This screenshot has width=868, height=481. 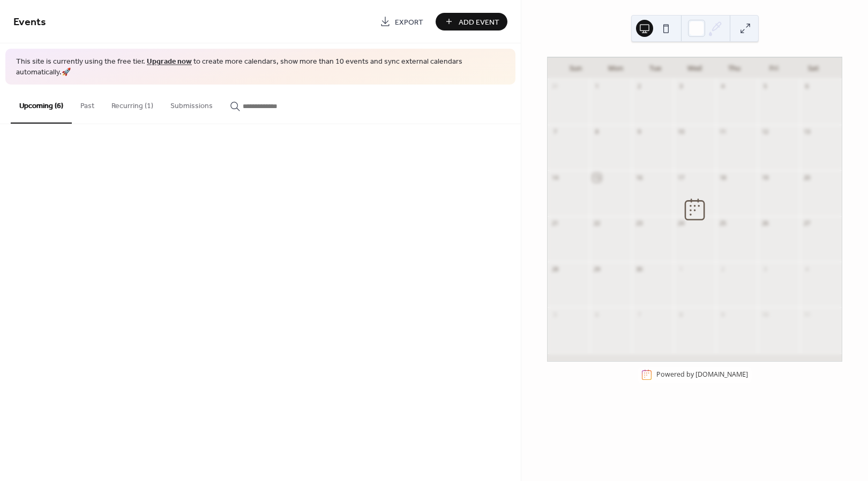 I want to click on div: 22, so click(x=596, y=223).